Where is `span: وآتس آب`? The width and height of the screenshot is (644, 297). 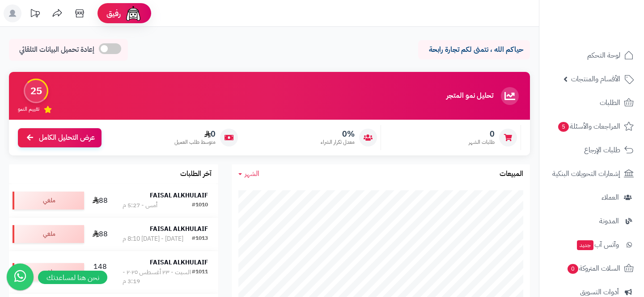 span: وآتس آب is located at coordinates (598, 245).